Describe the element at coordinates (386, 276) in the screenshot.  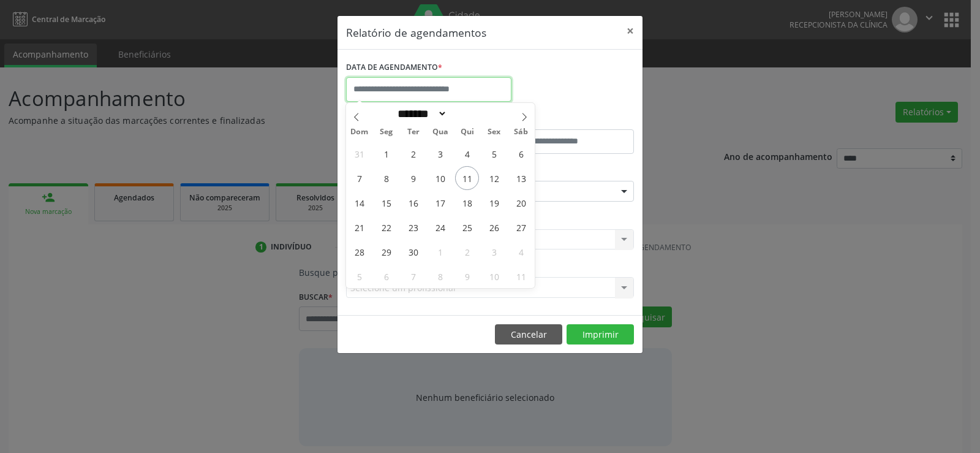
I see `span: Outubro 6, 2025` at that location.